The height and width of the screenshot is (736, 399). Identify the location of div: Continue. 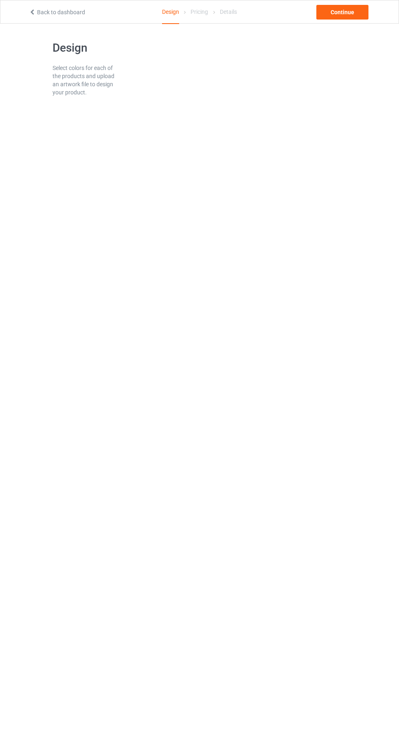
(342, 12).